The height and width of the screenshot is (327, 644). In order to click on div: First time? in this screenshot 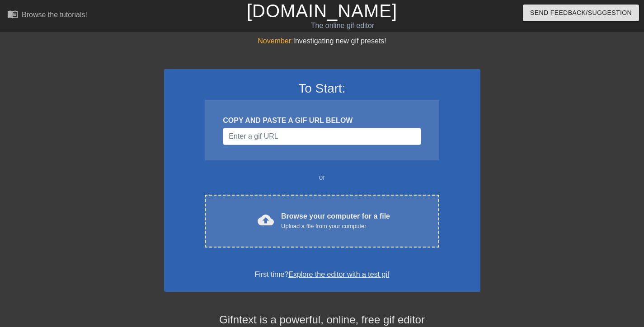, I will do `click(322, 275)`.